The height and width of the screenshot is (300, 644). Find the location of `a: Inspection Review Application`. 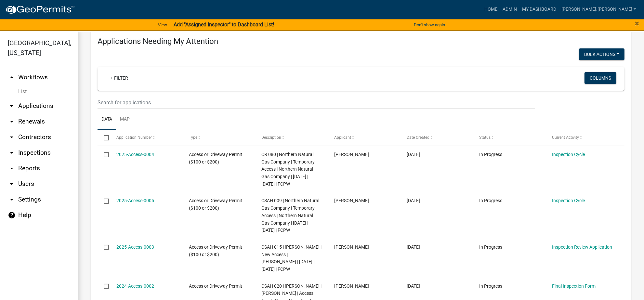

a: Inspection Review Application is located at coordinates (581, 247).